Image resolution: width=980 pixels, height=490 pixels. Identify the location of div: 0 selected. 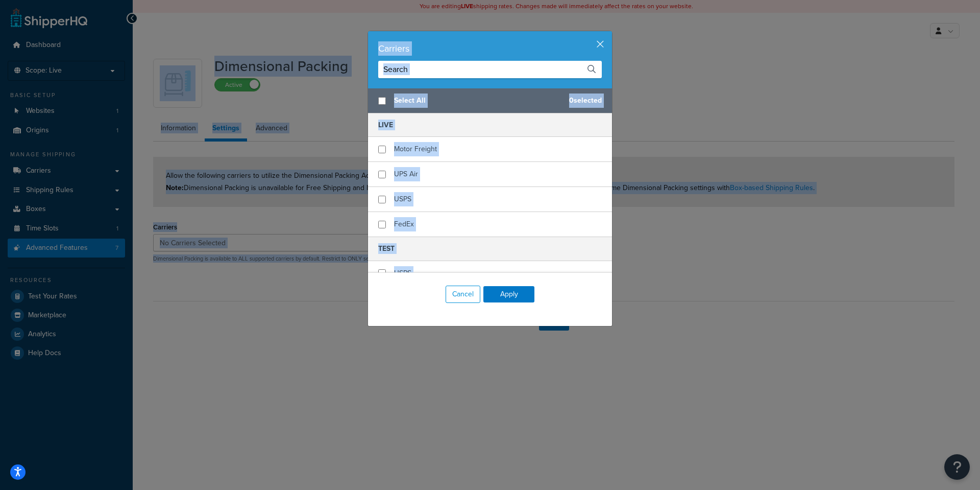
(490, 100).